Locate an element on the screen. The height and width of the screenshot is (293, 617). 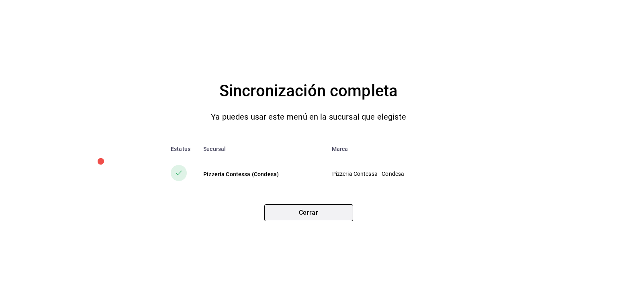
h4: Sincronización completa is located at coordinates (309, 91).